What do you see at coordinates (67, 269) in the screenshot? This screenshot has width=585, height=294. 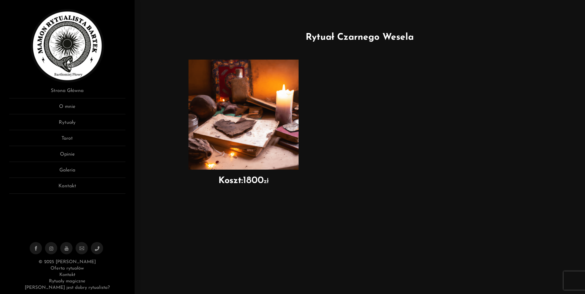 I see `a: Oferta rytuałów` at bounding box center [67, 269].